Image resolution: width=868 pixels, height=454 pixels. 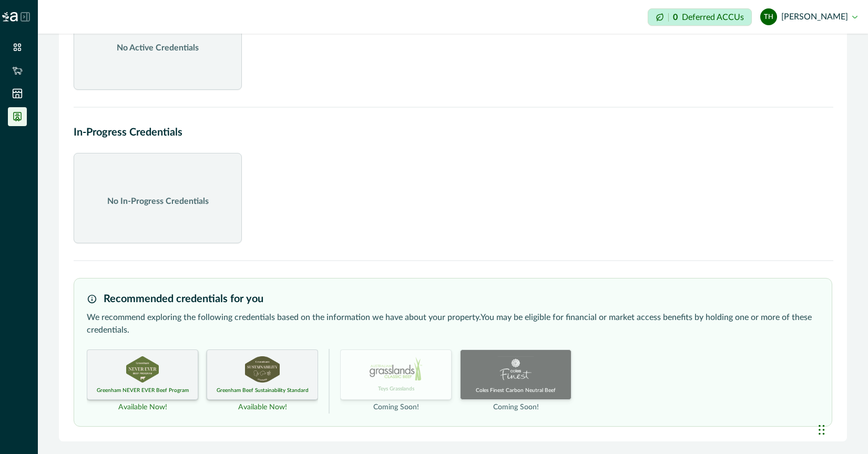 What do you see at coordinates (143, 391) in the screenshot?
I see `p: Greenham NEVER EVER Beef Program` at bounding box center [143, 391].